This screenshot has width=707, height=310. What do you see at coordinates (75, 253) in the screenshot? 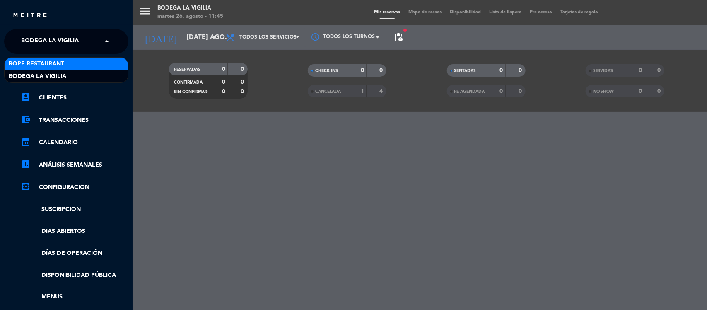
I see `a: Días de Operación` at bounding box center [75, 253].